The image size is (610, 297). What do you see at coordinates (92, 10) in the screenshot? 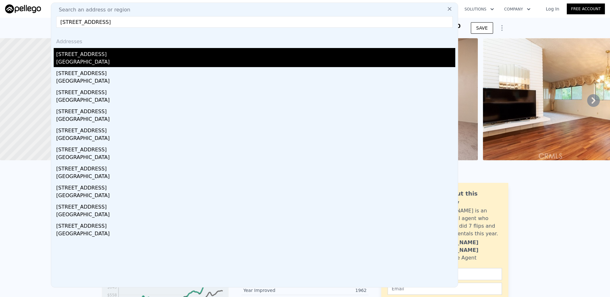
I see `span: Search an address or region` at bounding box center [92, 10].